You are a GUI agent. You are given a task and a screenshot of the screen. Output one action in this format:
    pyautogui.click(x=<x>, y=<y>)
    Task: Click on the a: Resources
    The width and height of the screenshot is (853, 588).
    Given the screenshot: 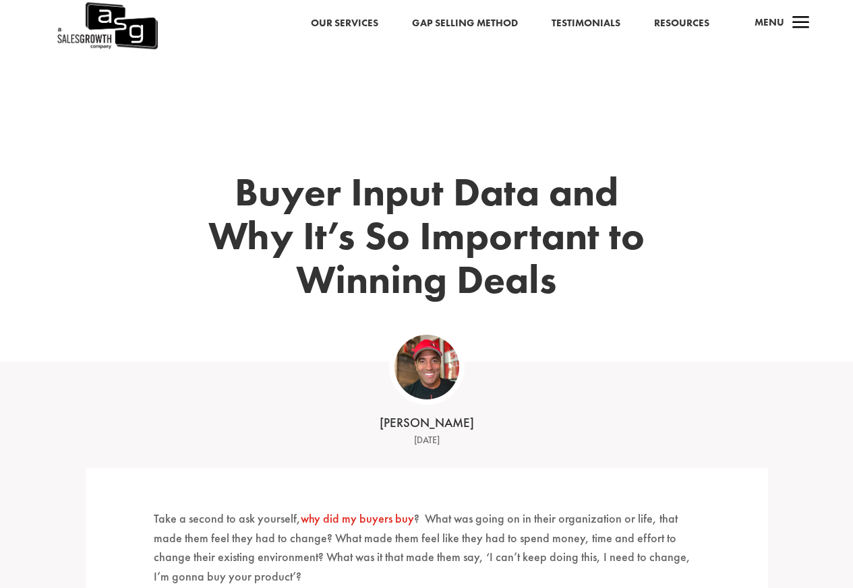 What is the action you would take?
    pyautogui.click(x=681, y=24)
    